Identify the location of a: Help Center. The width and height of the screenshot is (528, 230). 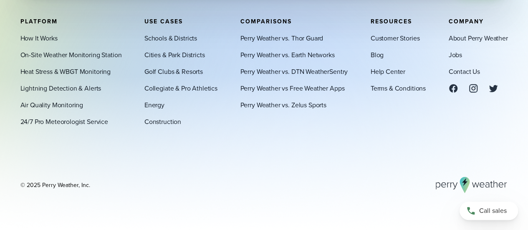
(388, 71).